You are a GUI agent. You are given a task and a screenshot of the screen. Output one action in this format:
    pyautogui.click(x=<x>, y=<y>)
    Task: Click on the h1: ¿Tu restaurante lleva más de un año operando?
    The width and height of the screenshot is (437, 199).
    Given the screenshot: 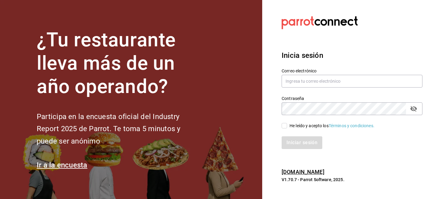 What is the action you would take?
    pyautogui.click(x=119, y=63)
    